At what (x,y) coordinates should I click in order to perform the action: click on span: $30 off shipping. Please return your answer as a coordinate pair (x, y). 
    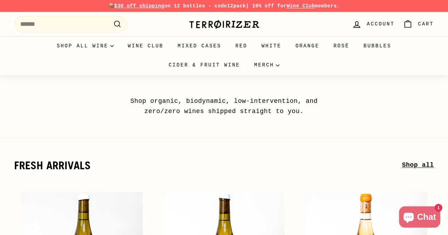
    Looking at the image, I should click on (139, 6).